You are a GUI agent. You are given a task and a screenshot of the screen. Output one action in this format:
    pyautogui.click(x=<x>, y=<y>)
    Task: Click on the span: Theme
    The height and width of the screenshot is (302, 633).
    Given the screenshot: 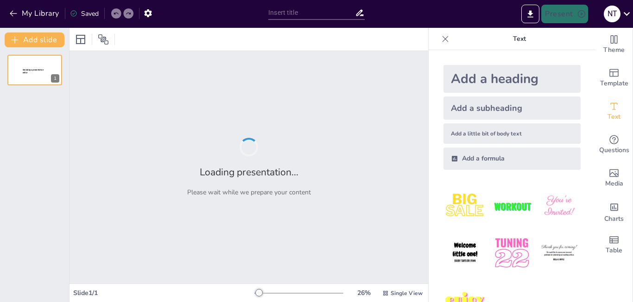 What is the action you would take?
    pyautogui.click(x=614, y=50)
    